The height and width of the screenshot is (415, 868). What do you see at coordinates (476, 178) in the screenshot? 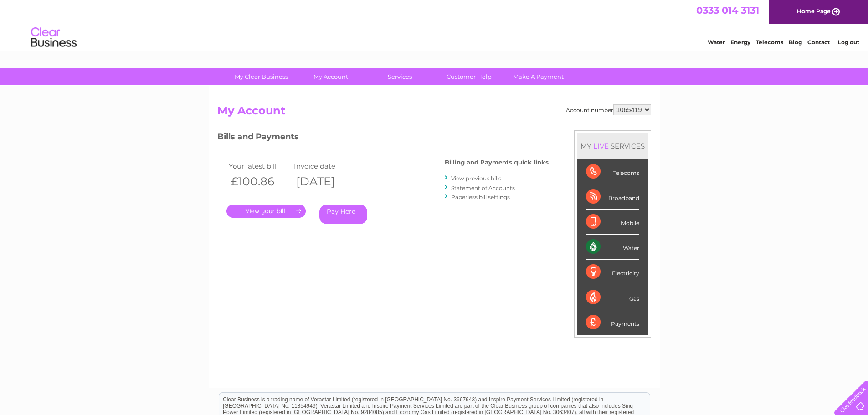
I see `a: View previous bills` at bounding box center [476, 178].